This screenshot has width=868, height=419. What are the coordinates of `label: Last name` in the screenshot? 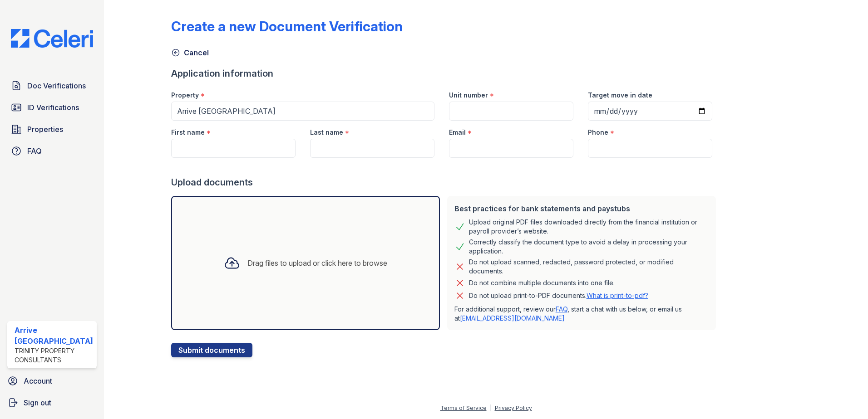 It's located at (326, 133).